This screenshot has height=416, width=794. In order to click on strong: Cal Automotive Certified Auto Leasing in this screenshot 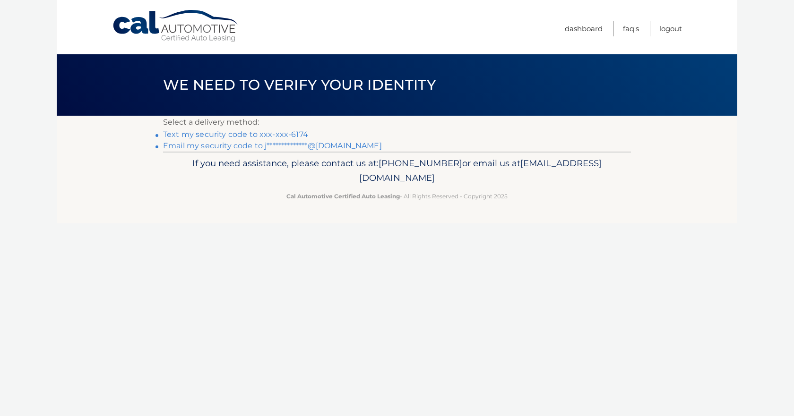, I will do `click(343, 196)`.